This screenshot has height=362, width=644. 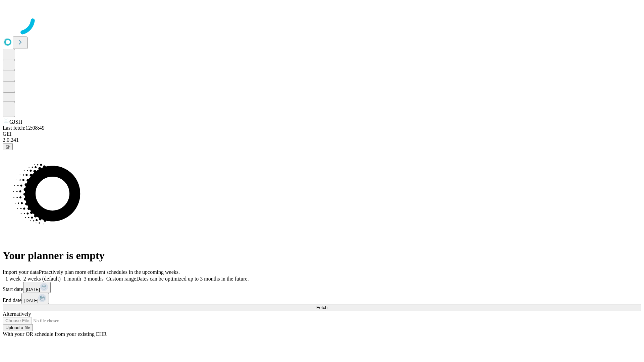 I want to click on span: Proactively plan more efficient schedules in the upcoming weeks., so click(x=109, y=272).